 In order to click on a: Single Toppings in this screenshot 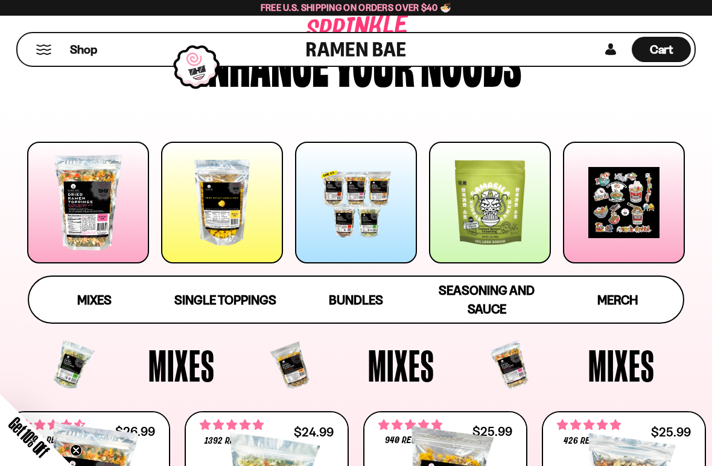, I will do `click(225, 300)`.